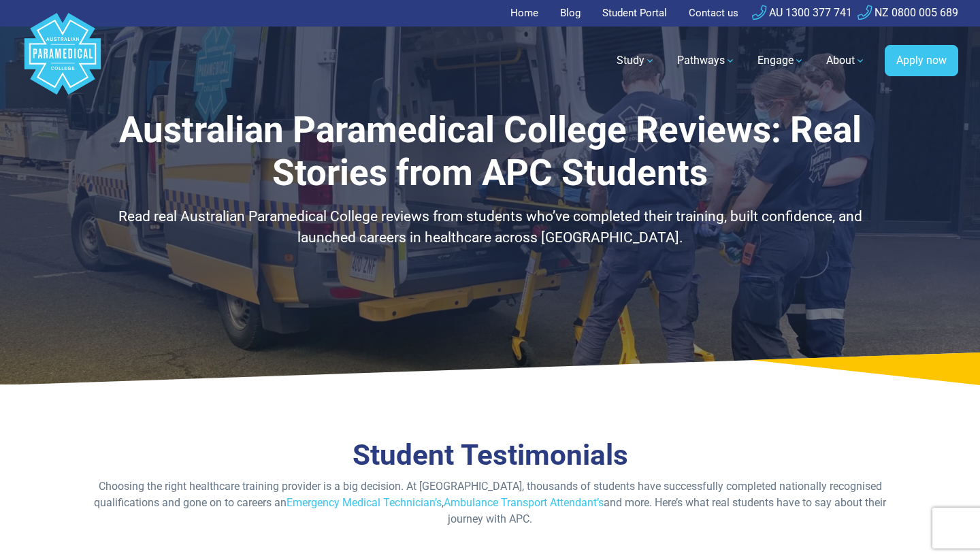 The image size is (980, 558). I want to click on p: Read real Australian Paramedical College reviews from students who’ve completed their training, b..., so click(490, 227).